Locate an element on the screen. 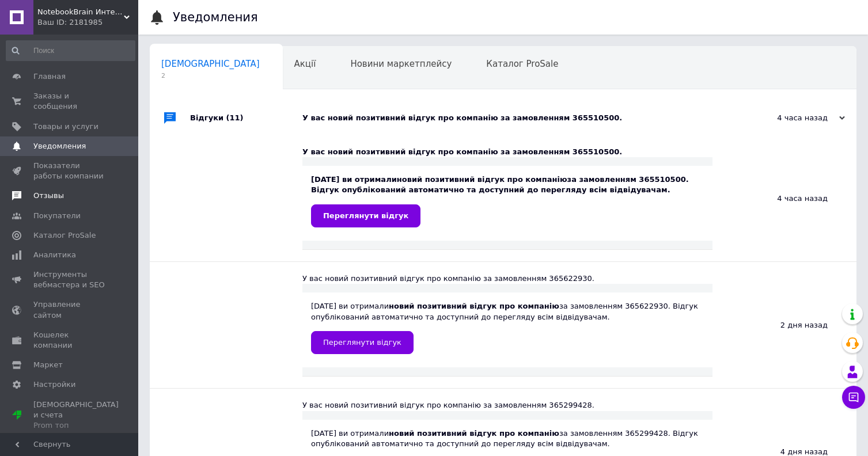  div: У вас новий позитивний відгук про компанію за замовленням 365299428. is located at coordinates (507, 405).